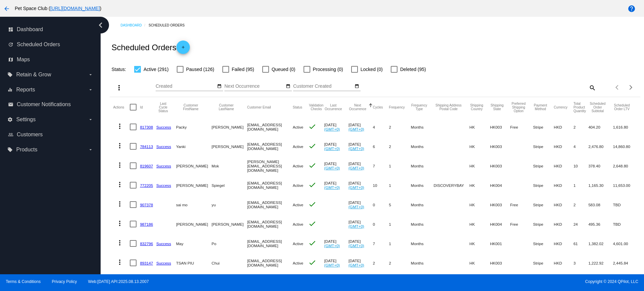  What do you see at coordinates (591, 88) in the screenshot?
I see `mat-icon: search` at bounding box center [591, 88].